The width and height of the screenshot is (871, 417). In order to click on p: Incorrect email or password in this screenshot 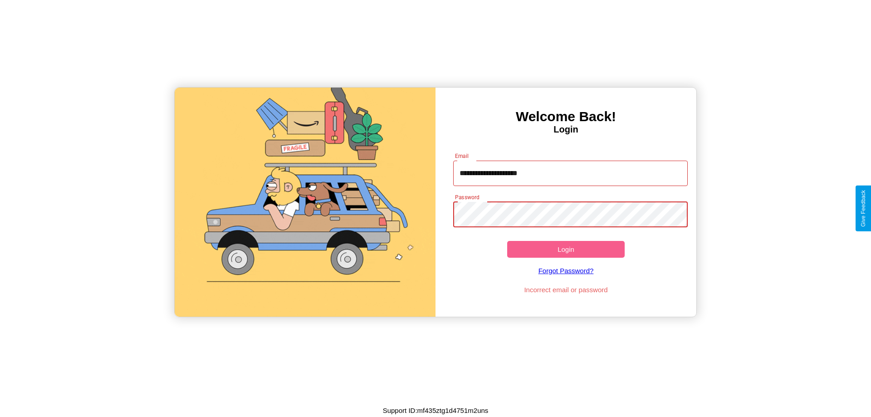, I will do `click(566, 289)`.